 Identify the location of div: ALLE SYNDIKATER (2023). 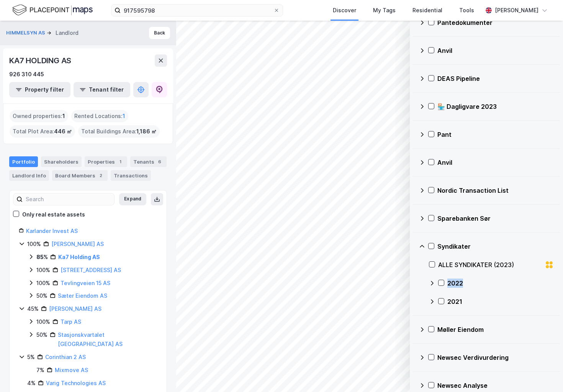
(490, 265).